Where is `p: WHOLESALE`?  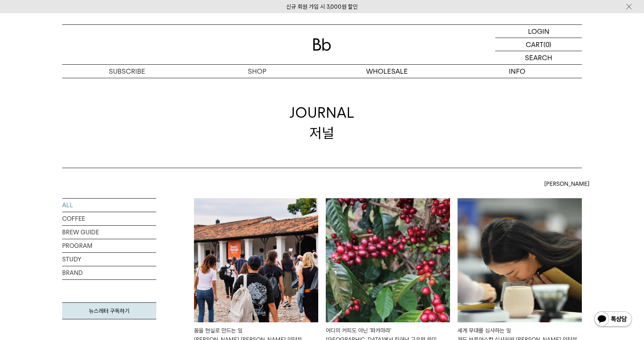 p: WHOLESALE is located at coordinates (387, 71).